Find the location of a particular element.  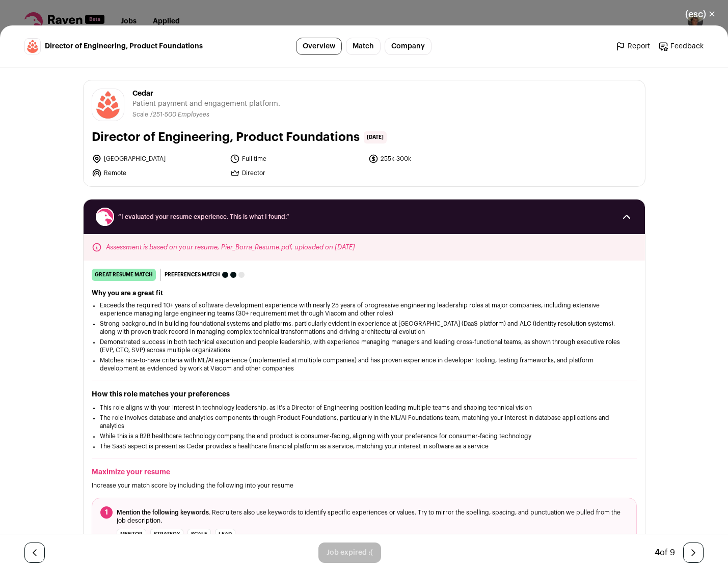

li: Scale is located at coordinates (141, 115).